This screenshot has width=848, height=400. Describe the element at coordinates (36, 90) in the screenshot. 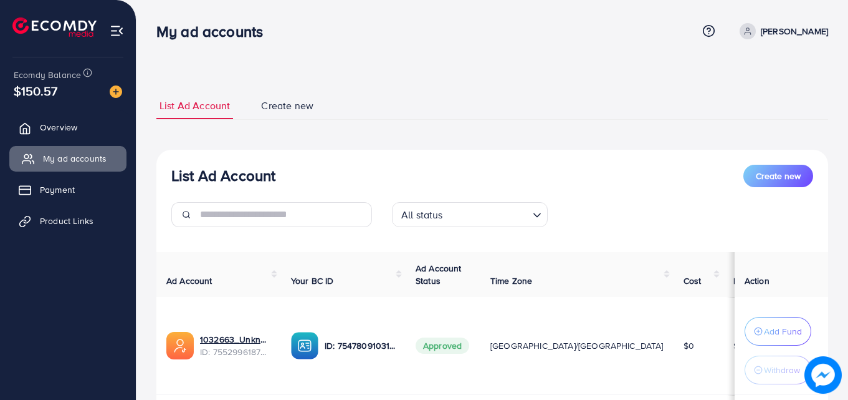

I see `span: $150.57` at that location.